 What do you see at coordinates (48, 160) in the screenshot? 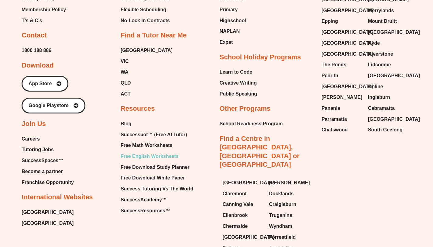
I see `a: SuccessSpaces™` at bounding box center [48, 160].